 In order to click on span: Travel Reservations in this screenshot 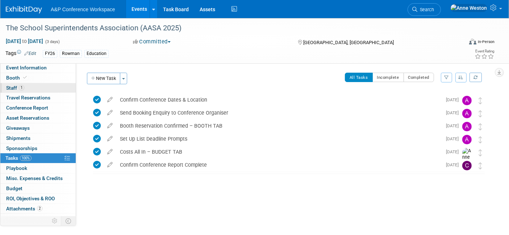, I will do `click(28, 98)`.